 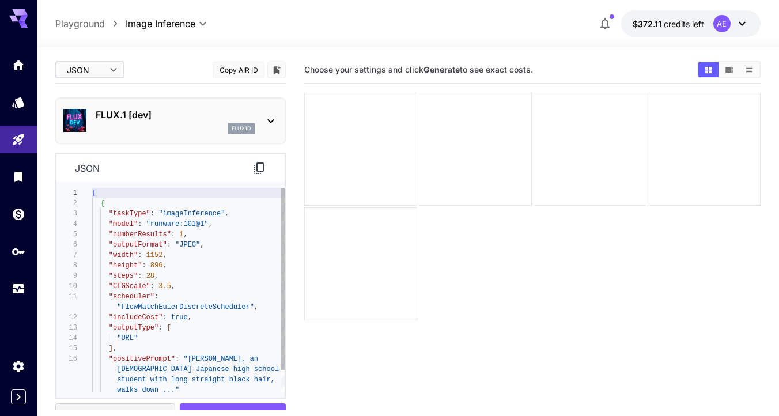 I want to click on span: "numberResults", so click(x=140, y=234).